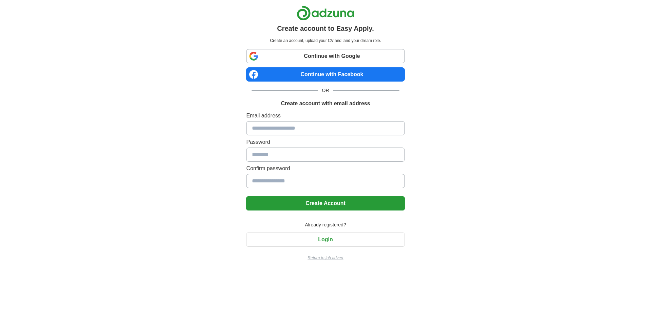  Describe the element at coordinates (325, 116) in the screenshot. I see `label: Email address` at that location.